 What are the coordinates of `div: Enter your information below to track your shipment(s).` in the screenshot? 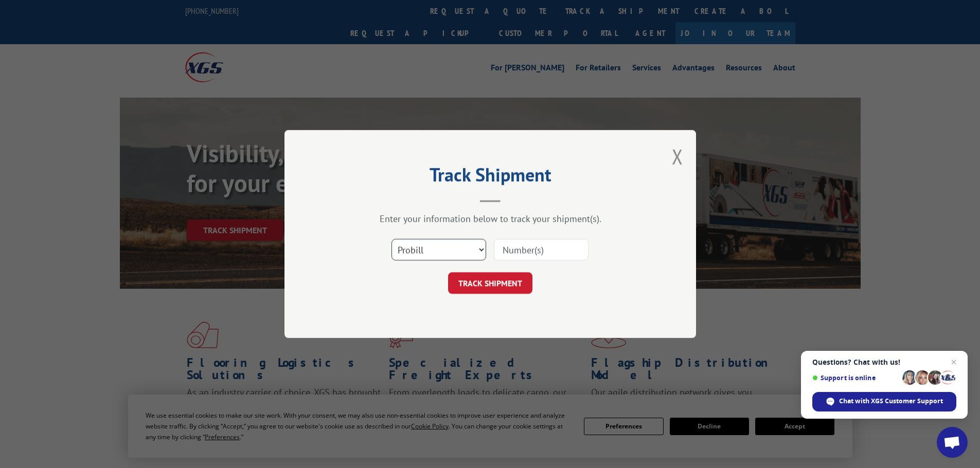 It's located at (490, 219).